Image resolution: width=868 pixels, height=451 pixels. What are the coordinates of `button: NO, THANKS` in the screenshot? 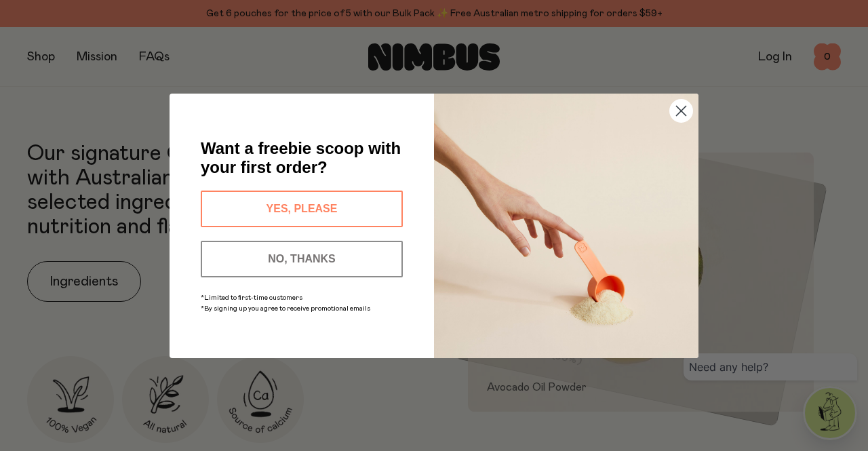 It's located at (302, 259).